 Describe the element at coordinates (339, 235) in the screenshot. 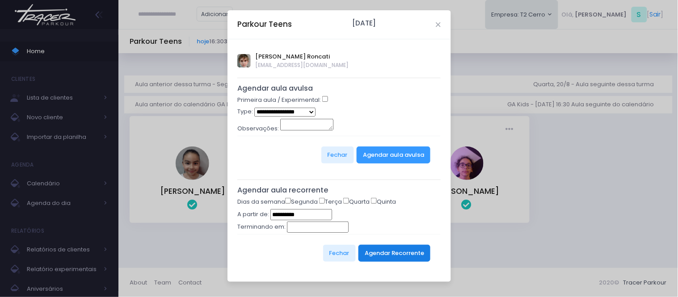

I see `form: Dias da semana` at that location.